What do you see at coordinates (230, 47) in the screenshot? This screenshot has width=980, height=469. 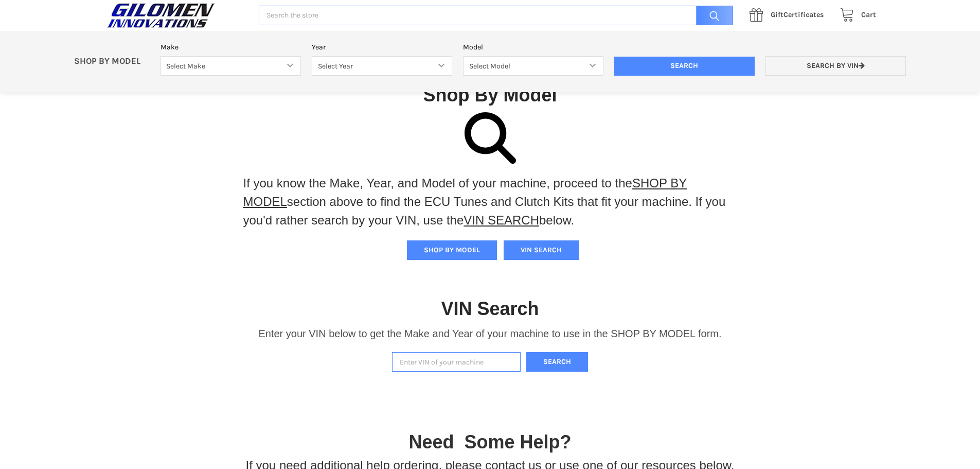 I see `label: Make` at bounding box center [230, 47].